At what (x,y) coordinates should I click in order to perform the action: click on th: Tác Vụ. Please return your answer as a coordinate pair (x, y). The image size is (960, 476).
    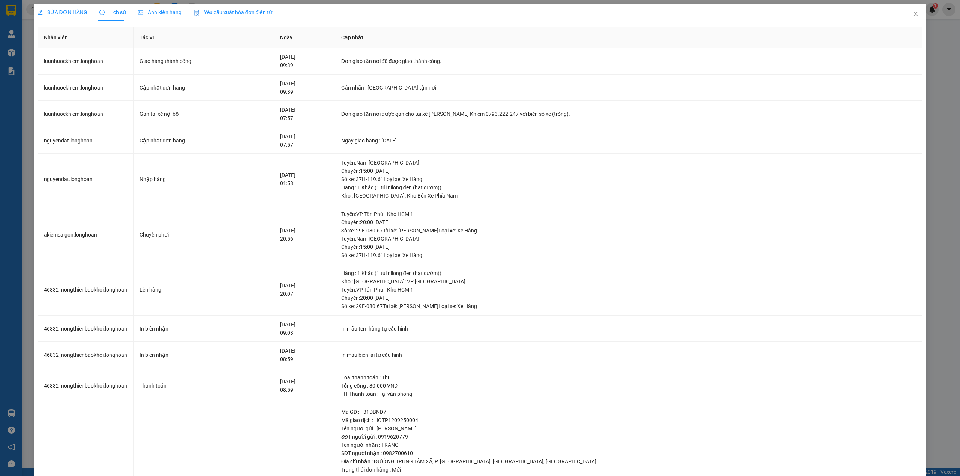
    Looking at the image, I should click on (204, 38).